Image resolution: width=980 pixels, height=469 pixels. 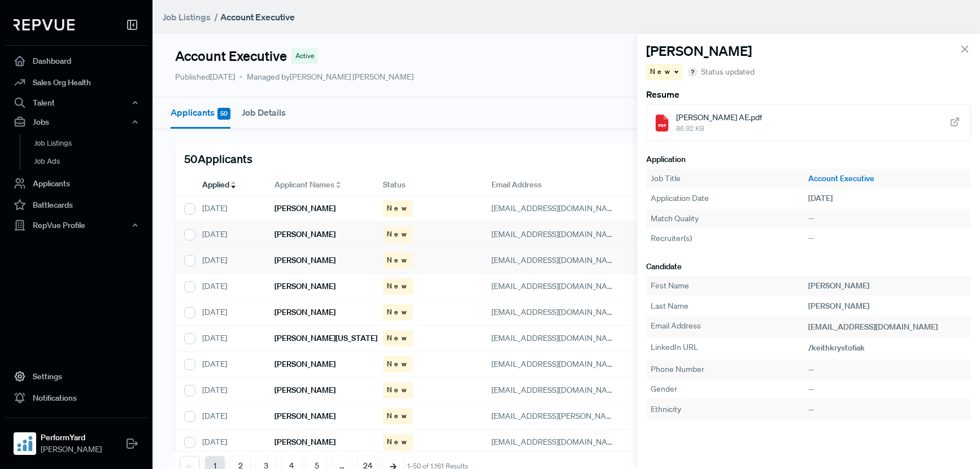 What do you see at coordinates (76, 61) in the screenshot?
I see `a: Dashboard` at bounding box center [76, 61].